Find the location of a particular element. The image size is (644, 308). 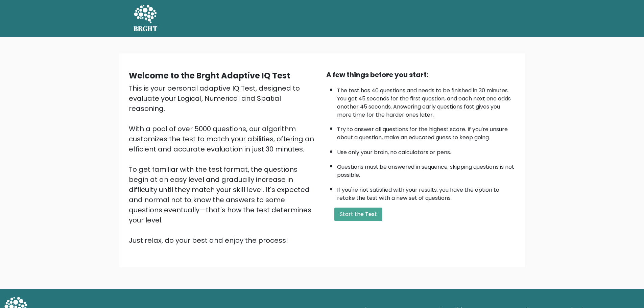

li: Try to answer all questions for the highest score. If you're unsure about a question, make an edu... is located at coordinates (427, 132).